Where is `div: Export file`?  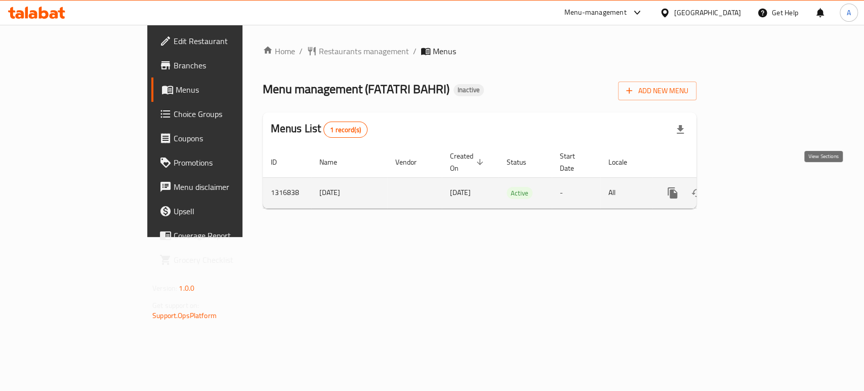 div: Export file is located at coordinates (680, 130).